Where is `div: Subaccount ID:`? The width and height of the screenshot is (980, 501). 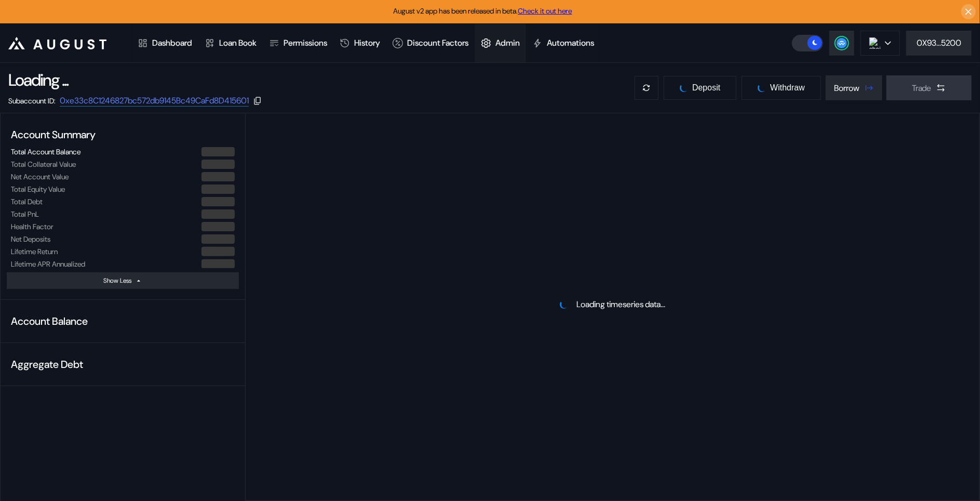 div: Subaccount ID: is located at coordinates (32, 101).